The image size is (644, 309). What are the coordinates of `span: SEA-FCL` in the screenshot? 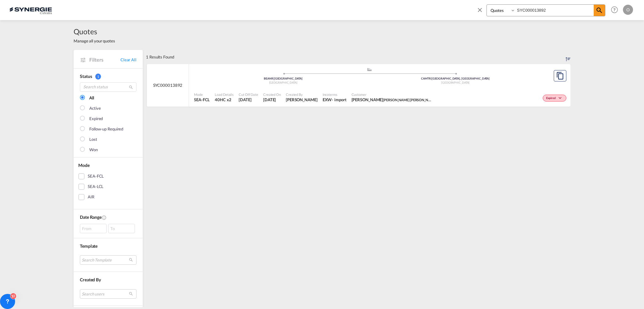 It's located at (201, 99).